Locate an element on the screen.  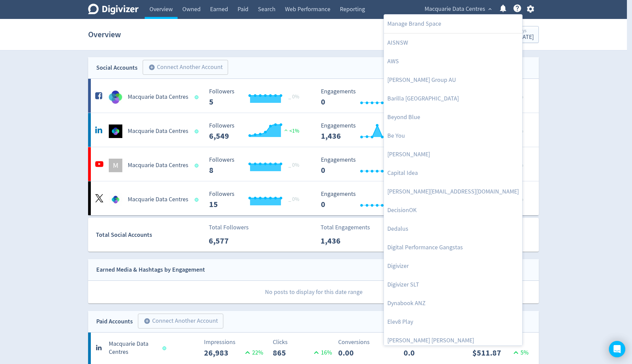
a: AWS is located at coordinates (453, 61).